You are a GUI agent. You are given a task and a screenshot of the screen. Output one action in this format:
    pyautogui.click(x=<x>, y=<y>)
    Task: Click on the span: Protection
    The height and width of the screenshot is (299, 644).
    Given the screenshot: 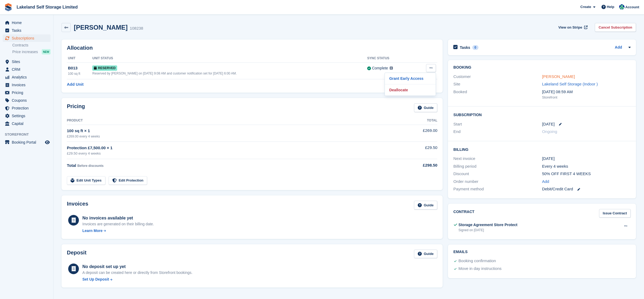 What is the action you would take?
    pyautogui.click(x=28, y=108)
    